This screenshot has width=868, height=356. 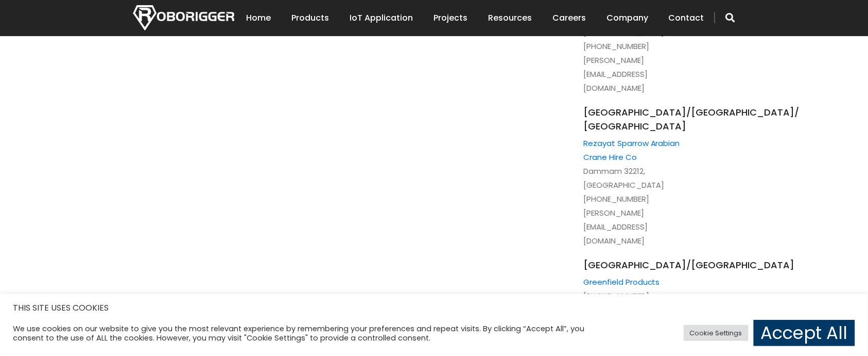 What do you see at coordinates (805, 333) in the screenshot?
I see `a: Accept All` at bounding box center [805, 333].